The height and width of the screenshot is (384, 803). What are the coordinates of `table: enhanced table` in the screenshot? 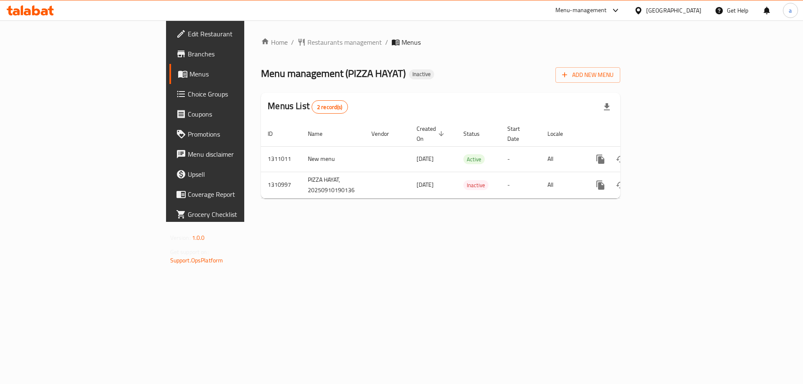 It's located at (469, 160).